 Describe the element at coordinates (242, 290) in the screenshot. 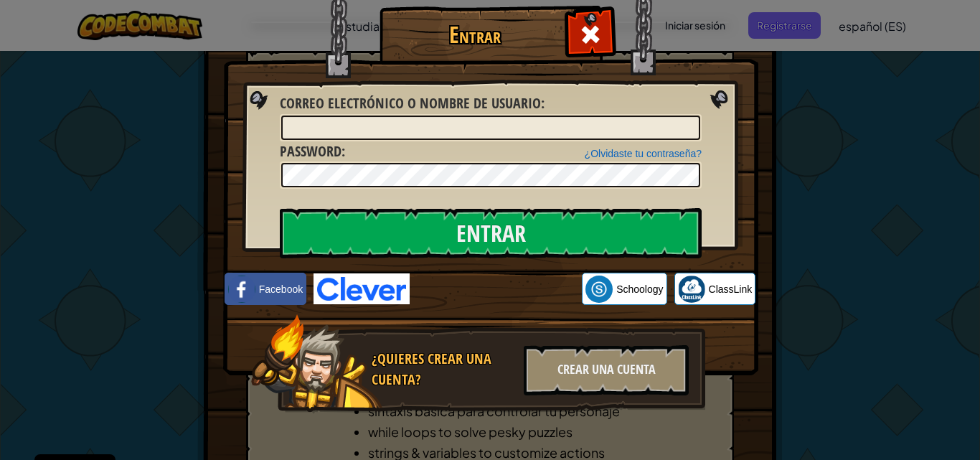

I see `img: facebook_small.png` at that location.